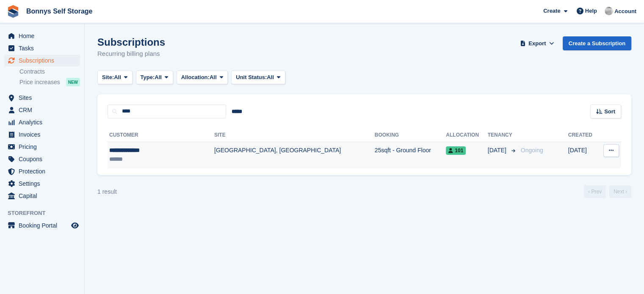  What do you see at coordinates (44, 110) in the screenshot?
I see `span: CRM` at bounding box center [44, 110].